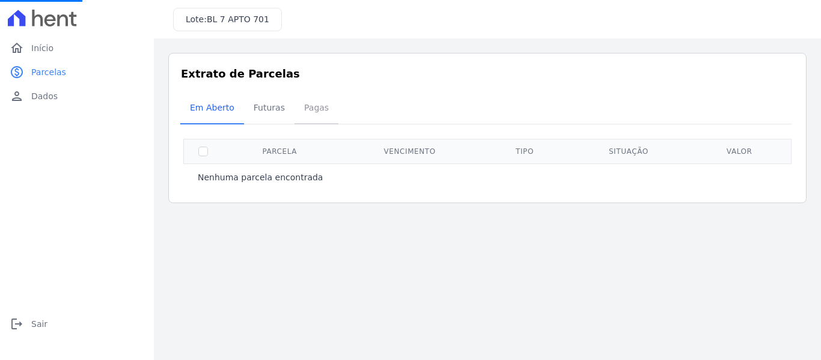  What do you see at coordinates (42, 48) in the screenshot?
I see `span: Início` at bounding box center [42, 48].